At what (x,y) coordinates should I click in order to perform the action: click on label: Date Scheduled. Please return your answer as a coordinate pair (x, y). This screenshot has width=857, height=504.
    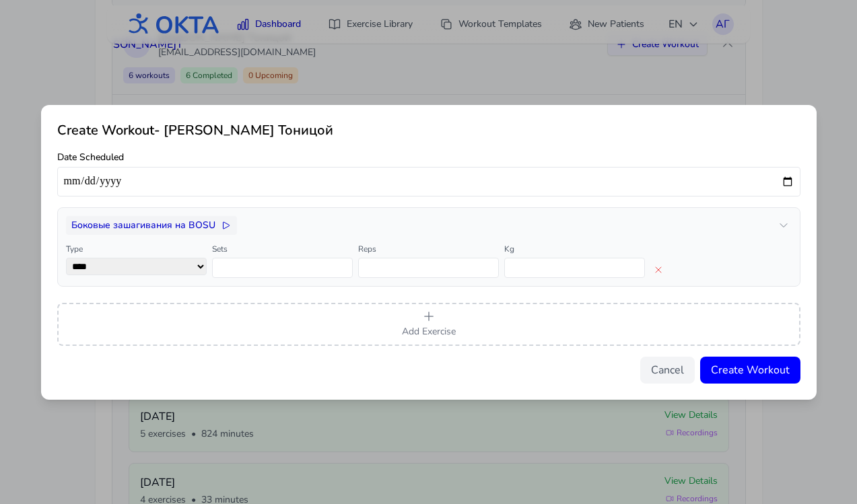
    Looking at the image, I should click on (428, 157).